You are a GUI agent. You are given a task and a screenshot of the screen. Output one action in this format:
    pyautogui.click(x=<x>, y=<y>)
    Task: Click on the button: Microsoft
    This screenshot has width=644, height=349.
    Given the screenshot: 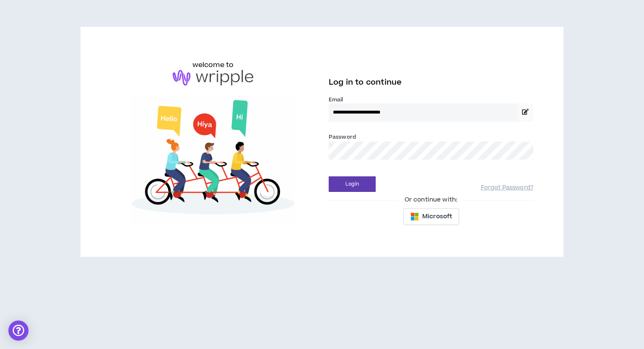 What is the action you would take?
    pyautogui.click(x=431, y=216)
    